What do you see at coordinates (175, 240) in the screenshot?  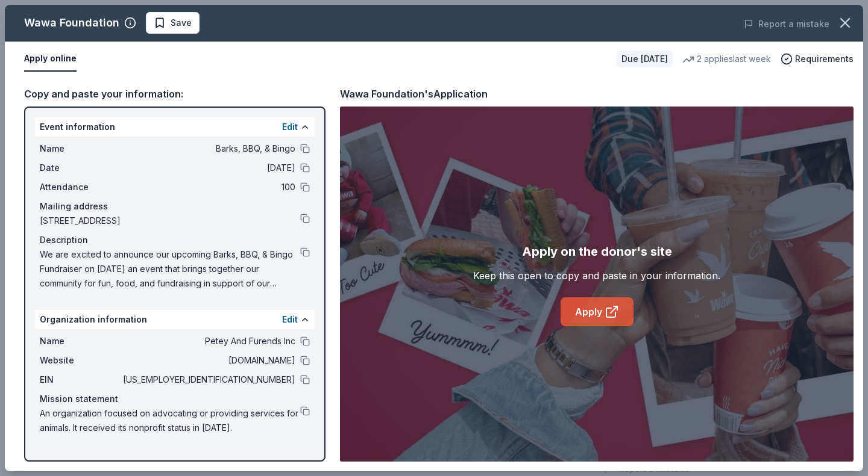 I see `div: Description` at bounding box center [175, 240].